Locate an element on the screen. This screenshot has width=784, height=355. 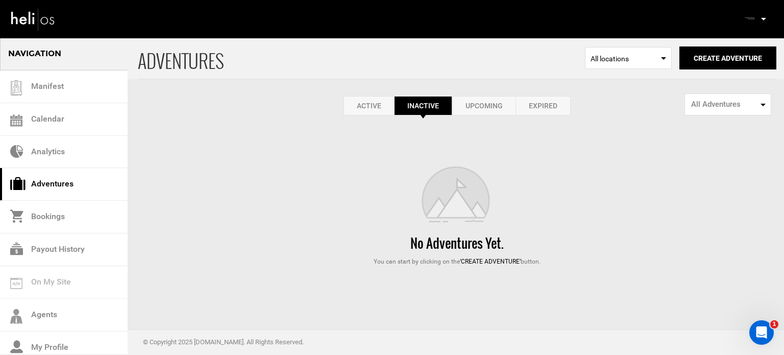
div: No Adventures Yet. is located at coordinates (457, 243).